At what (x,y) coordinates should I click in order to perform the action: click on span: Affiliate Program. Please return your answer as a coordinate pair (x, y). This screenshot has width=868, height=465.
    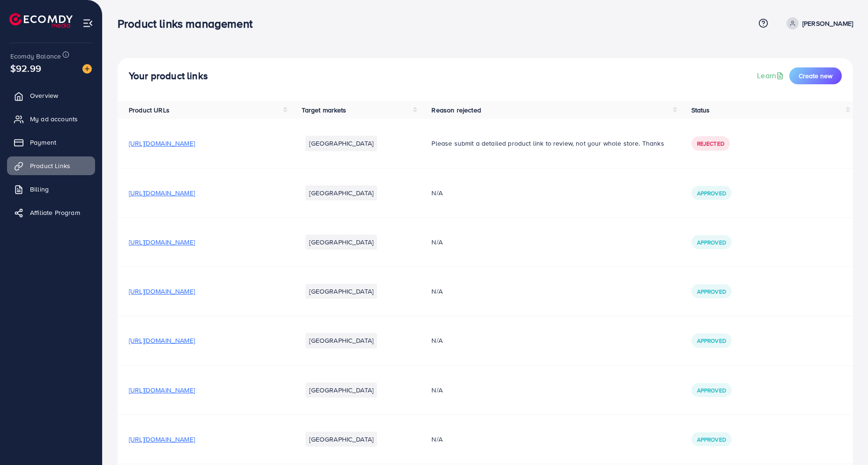
    Looking at the image, I should click on (55, 213).